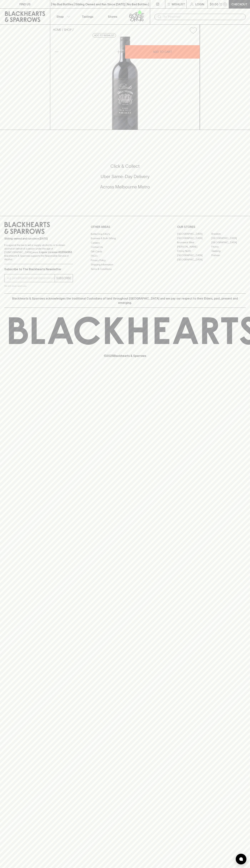 The width and height of the screenshot is (250, 868). What do you see at coordinates (211, 227) in the screenshot?
I see `p: OUR STORES` at bounding box center [211, 227].